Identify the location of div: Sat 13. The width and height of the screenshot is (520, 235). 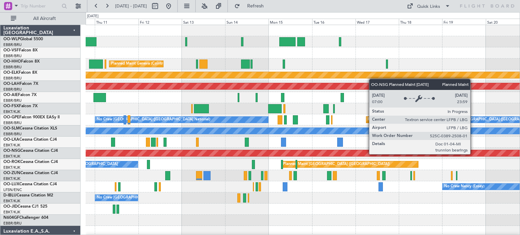
(203, 22).